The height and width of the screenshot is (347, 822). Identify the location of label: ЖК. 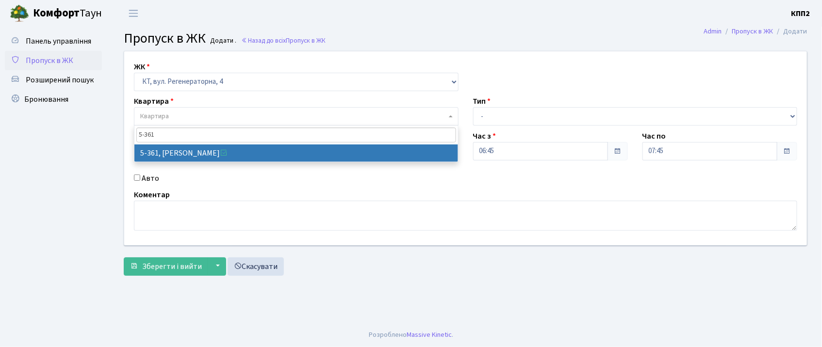
(142, 67).